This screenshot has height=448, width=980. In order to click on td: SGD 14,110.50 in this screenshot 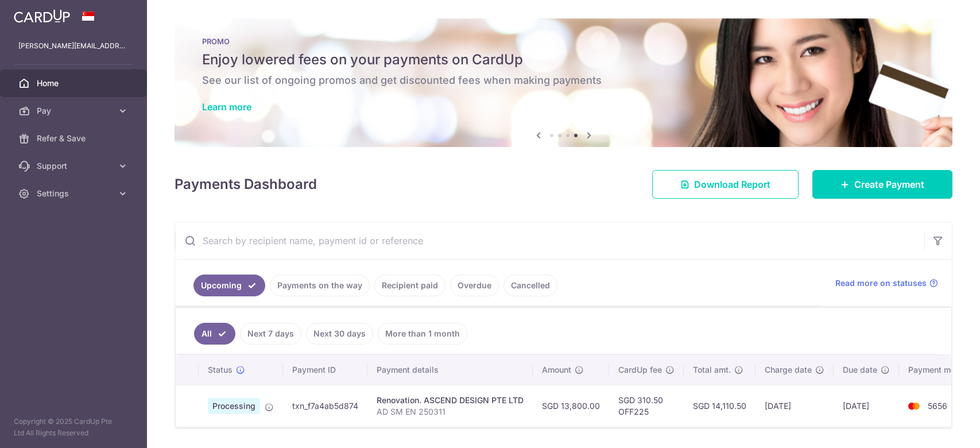, I will do `click(719, 405)`.